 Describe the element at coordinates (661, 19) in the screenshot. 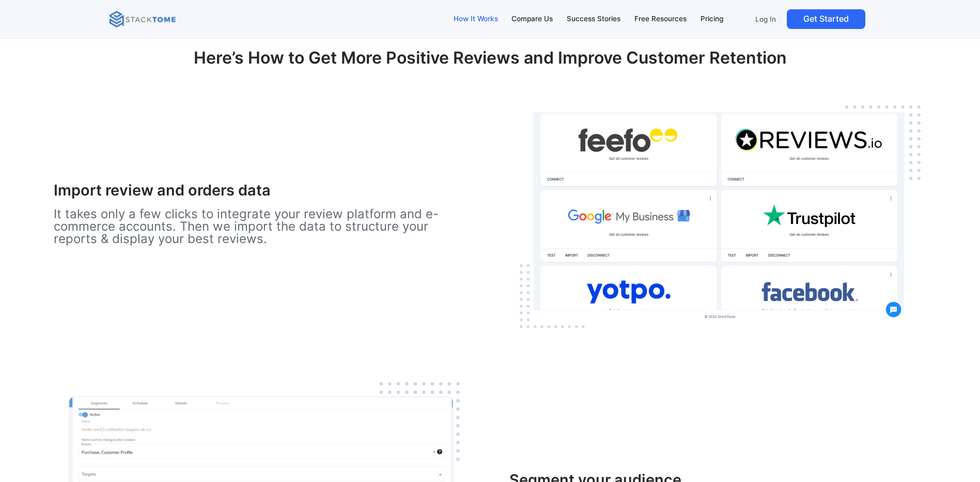

I see `a: Free Resources` at that location.